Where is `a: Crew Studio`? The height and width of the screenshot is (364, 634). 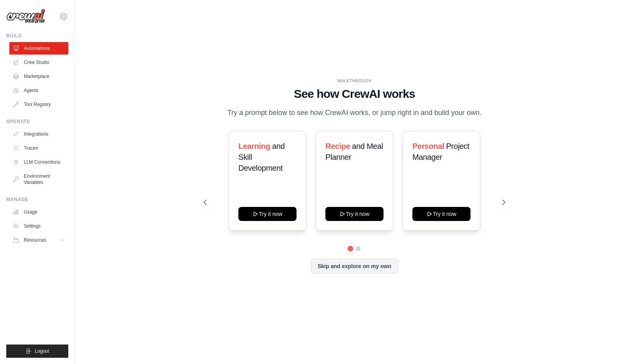
a: Crew Studio is located at coordinates (38, 62).